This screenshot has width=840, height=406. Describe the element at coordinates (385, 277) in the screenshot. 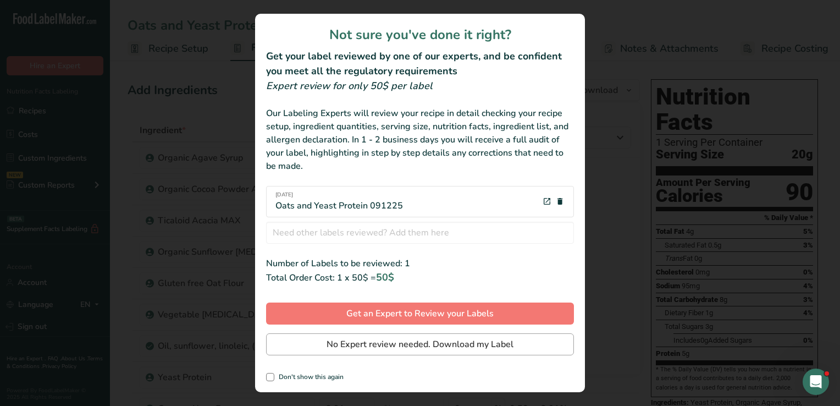

I see `span: 50$` at that location.